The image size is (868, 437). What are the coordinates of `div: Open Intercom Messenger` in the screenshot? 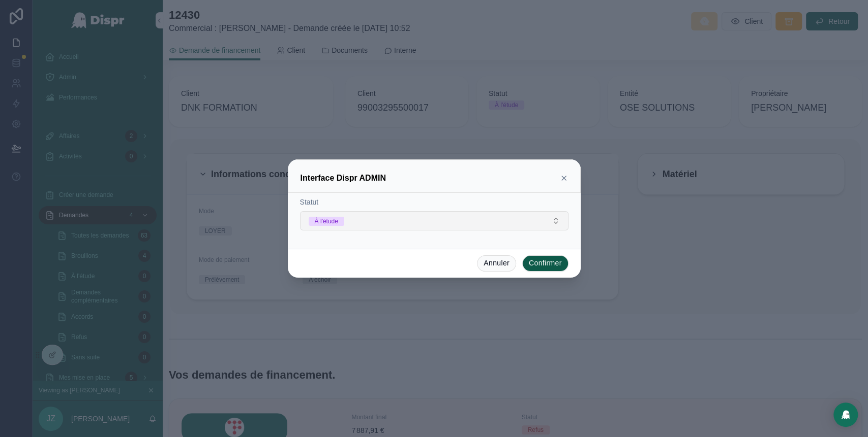 It's located at (846, 415).